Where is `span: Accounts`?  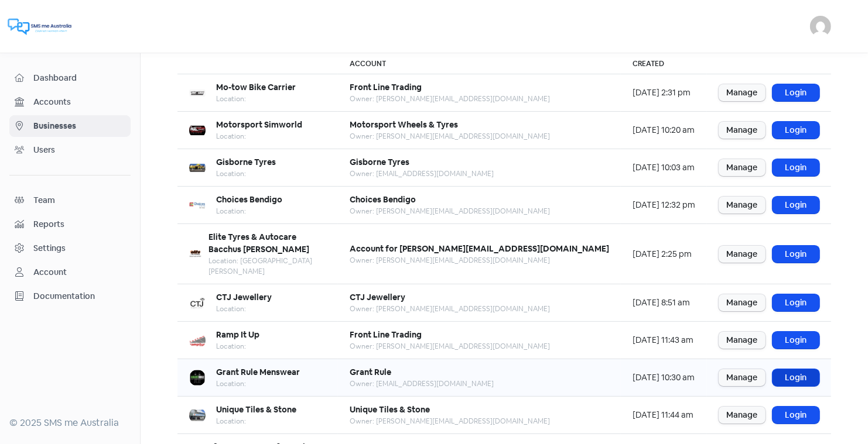
span: Accounts is located at coordinates (79, 102).